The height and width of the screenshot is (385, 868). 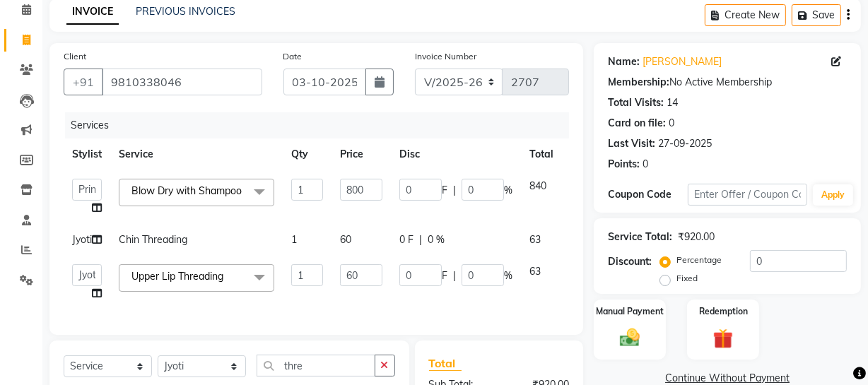 What do you see at coordinates (538, 186) in the screenshot?
I see `span: 840` at bounding box center [538, 186].